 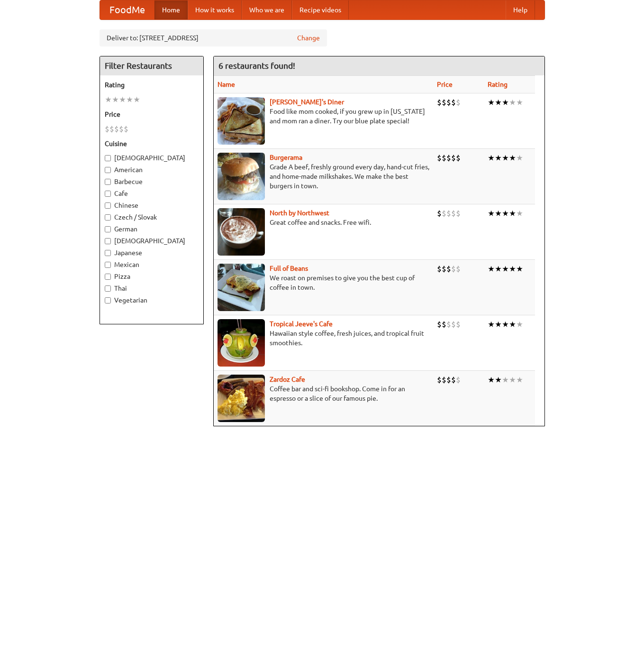 What do you see at coordinates (321, 10) in the screenshot?
I see `a: Recipe videos` at bounding box center [321, 10].